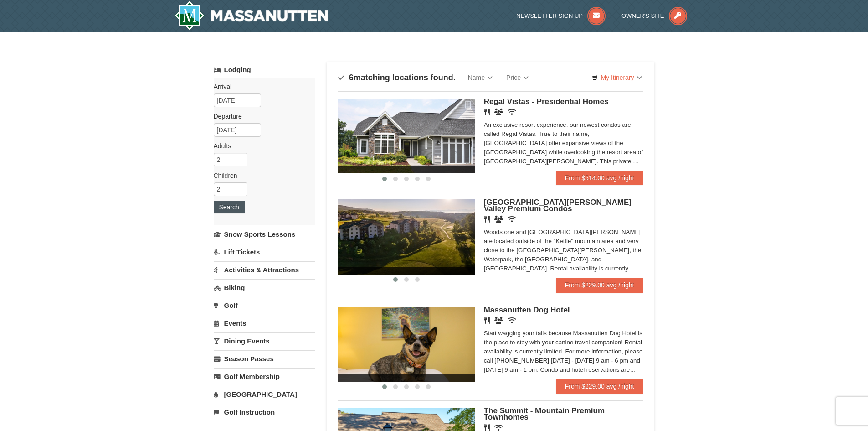  I want to click on a: Golf Membership, so click(264, 376).